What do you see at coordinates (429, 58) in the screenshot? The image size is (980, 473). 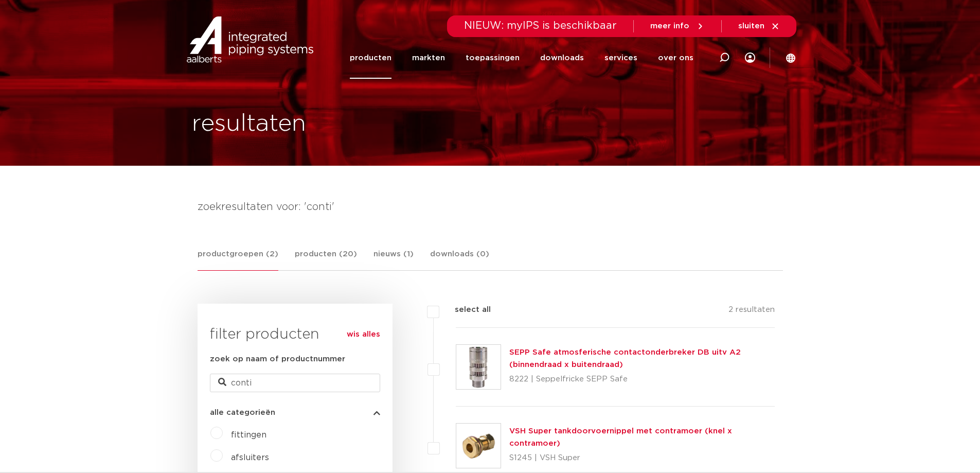 I see `a: markten` at bounding box center [429, 58].